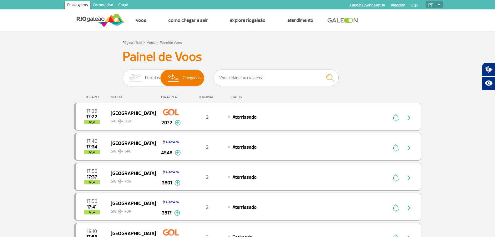 The height and width of the screenshot is (237, 495). I want to click on a: RQS, so click(415, 5).